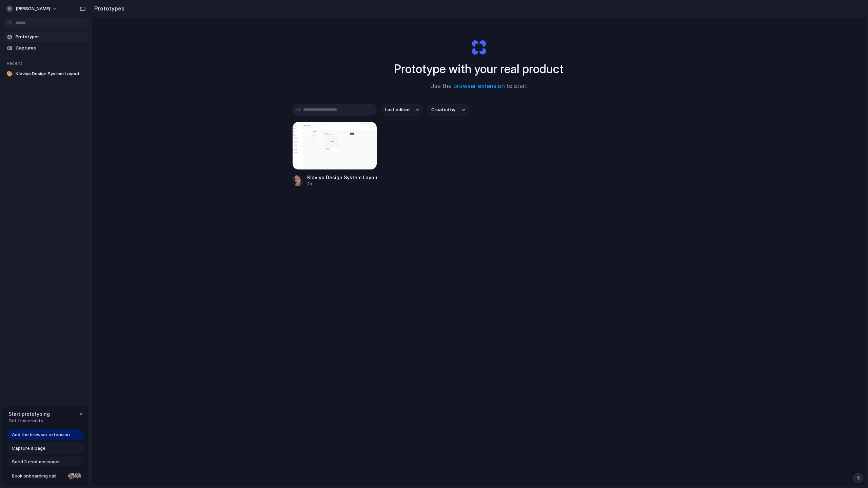 Image resolution: width=868 pixels, height=488 pixels. Describe the element at coordinates (51, 74) in the screenshot. I see `span: Klaviyo Design System Layout` at that location.